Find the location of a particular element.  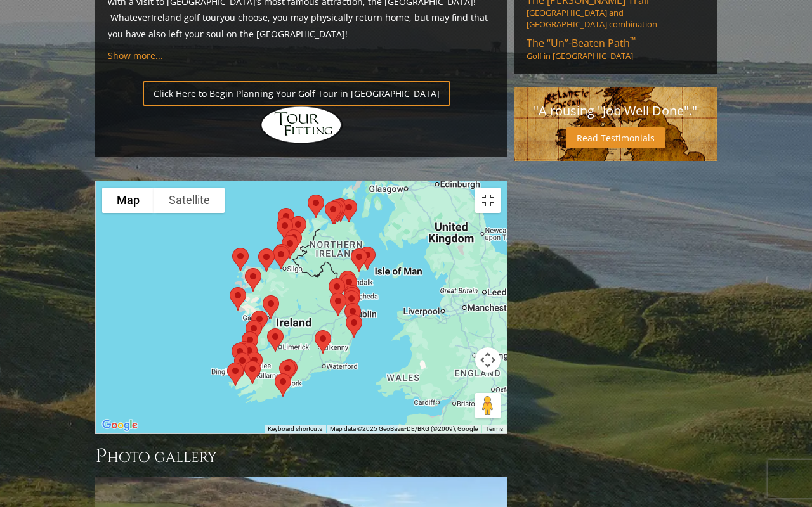

button: Drag Pegman onto the map to open Street View is located at coordinates (488, 406).